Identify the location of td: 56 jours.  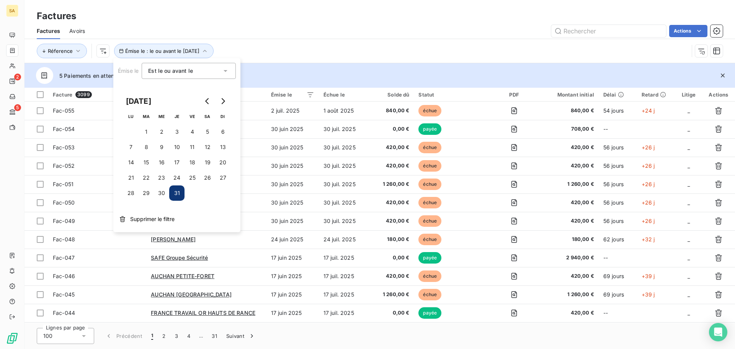
(618, 221).